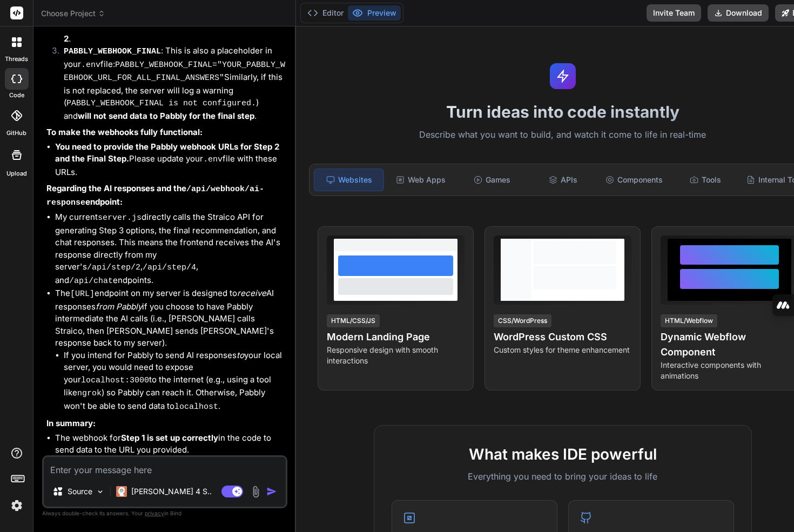  I want to click on h4: WordPress Custom CSS, so click(562, 337).